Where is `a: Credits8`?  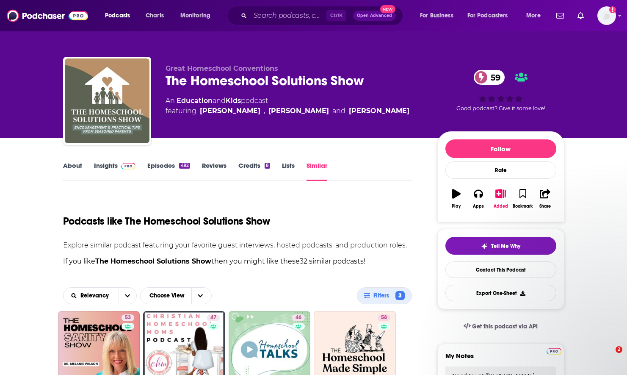
a: Credits8 is located at coordinates (254, 171).